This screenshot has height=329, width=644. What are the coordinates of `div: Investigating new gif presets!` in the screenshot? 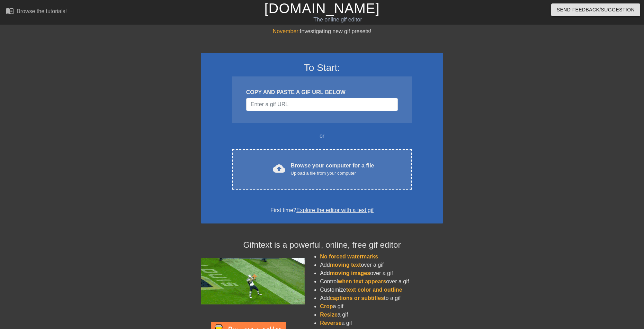 It's located at (322, 32).